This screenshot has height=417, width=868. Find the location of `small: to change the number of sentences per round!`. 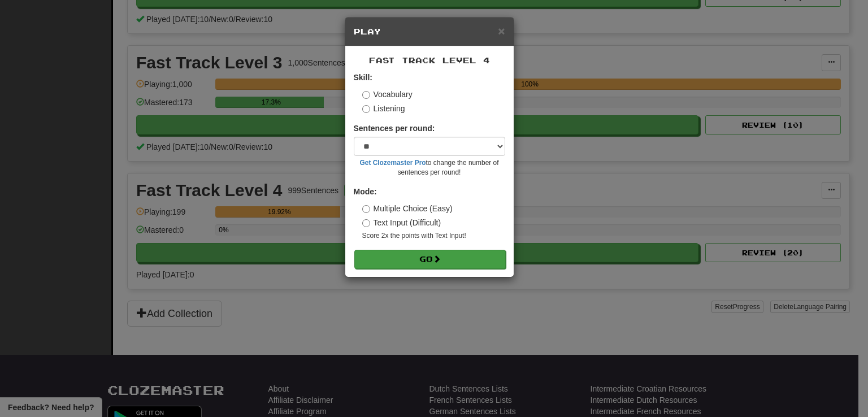

small: to change the number of sentences per round! is located at coordinates (429, 168).